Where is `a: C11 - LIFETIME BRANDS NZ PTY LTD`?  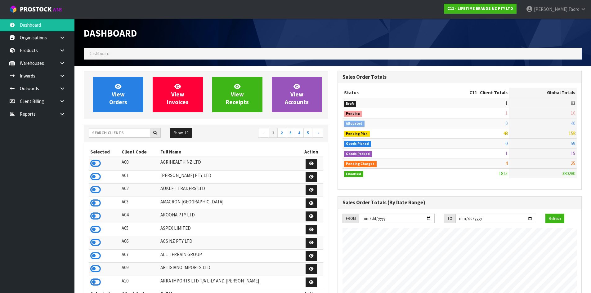 a: C11 - LIFETIME BRANDS NZ PTY LTD is located at coordinates (481, 9).